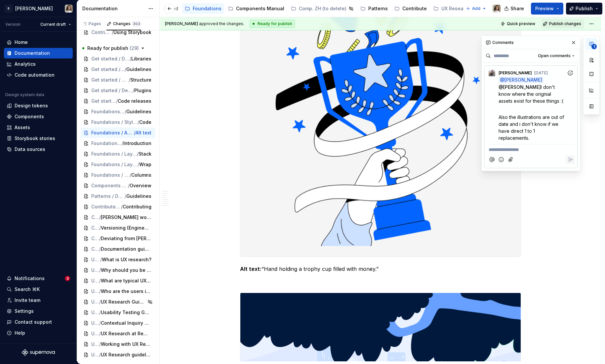 Image resolution: width=605 pixels, height=364 pixels. Describe the element at coordinates (251, 269) in the screenshot. I see `strong: Alt text:` at that location.